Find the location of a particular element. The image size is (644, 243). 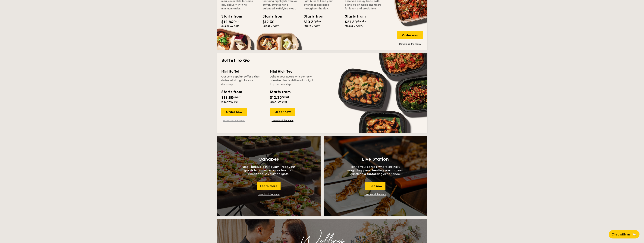

span: Chat with us is located at coordinates (621, 234).